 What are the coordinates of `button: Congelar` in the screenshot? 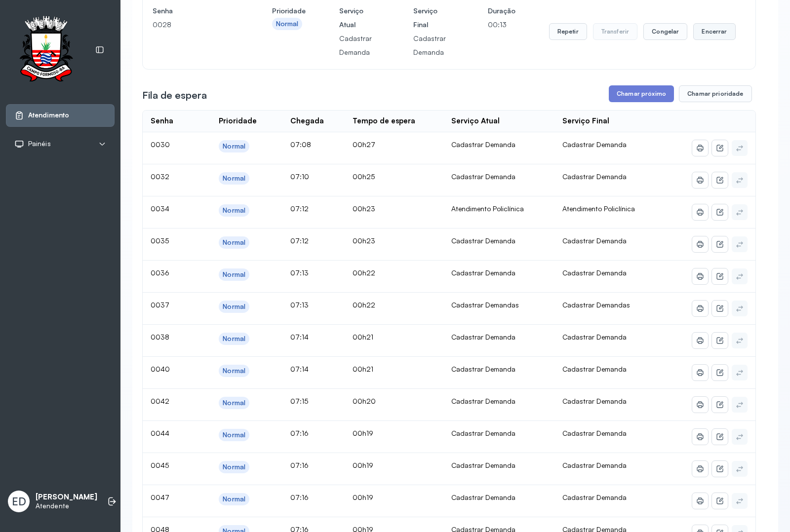 It's located at (664, 32).